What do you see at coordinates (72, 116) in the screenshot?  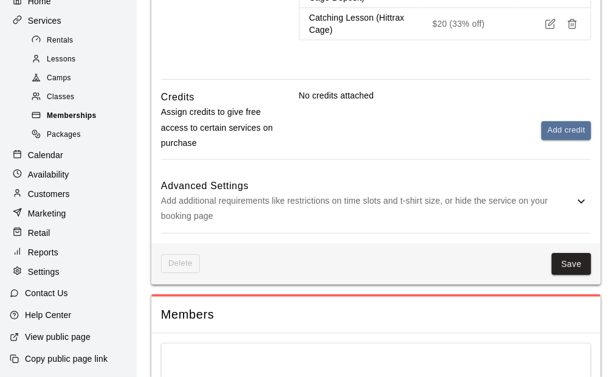 I see `span: Memberships` at bounding box center [72, 116].